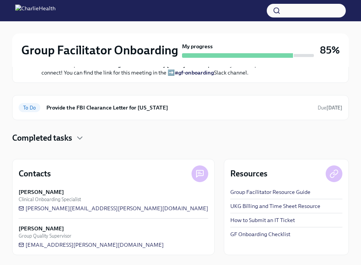 The width and height of the screenshot is (361, 265). What do you see at coordinates (29, 107) in the screenshot?
I see `span: To Do` at bounding box center [29, 107].